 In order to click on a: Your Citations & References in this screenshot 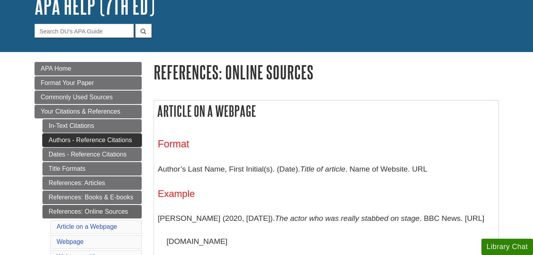, I will do `click(88, 111)`.